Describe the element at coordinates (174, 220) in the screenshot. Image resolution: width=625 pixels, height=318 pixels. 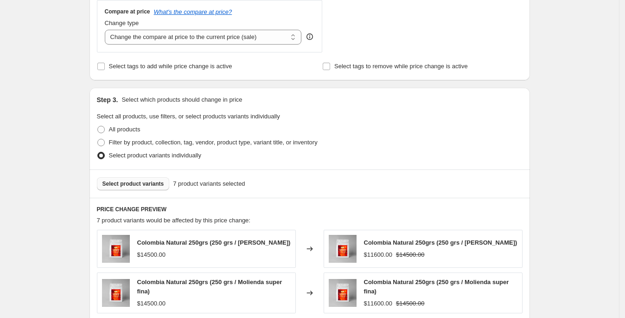
I see `span: 7 product variants would be affected by this price change:` at that location.